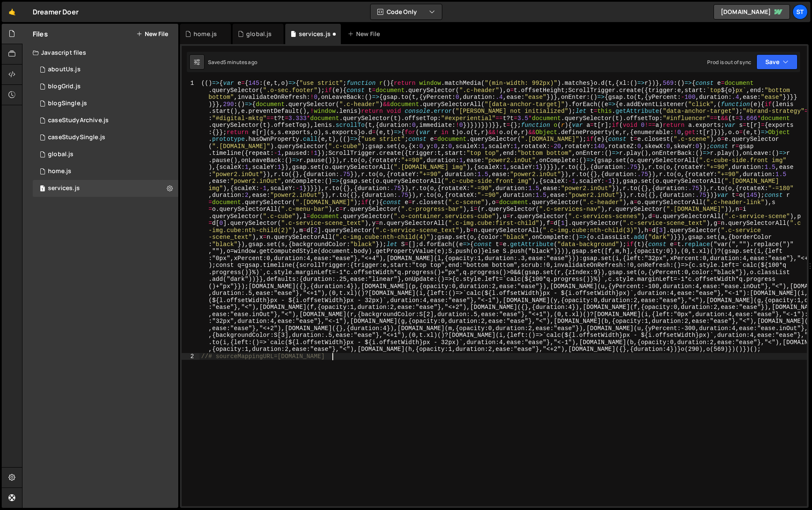 The height and width of the screenshot is (510, 812). I want to click on span: 1, so click(42, 189).